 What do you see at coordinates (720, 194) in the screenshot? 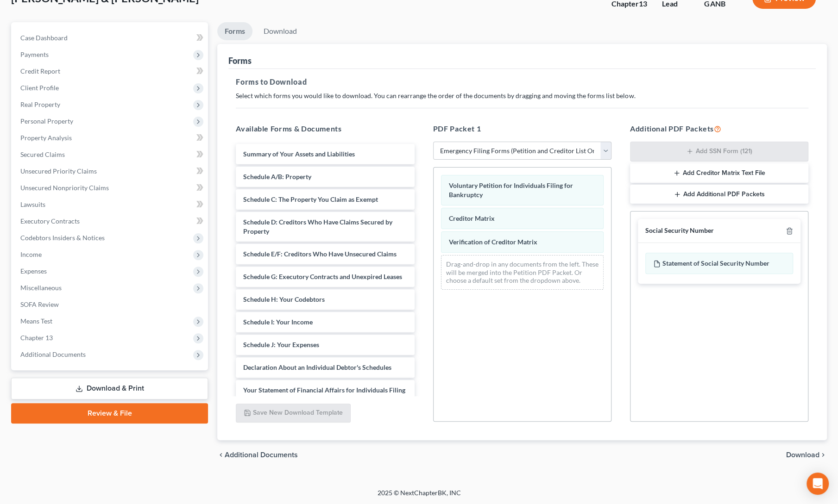
I see `button: Add Additional PDF Packets` at bounding box center [720, 194].